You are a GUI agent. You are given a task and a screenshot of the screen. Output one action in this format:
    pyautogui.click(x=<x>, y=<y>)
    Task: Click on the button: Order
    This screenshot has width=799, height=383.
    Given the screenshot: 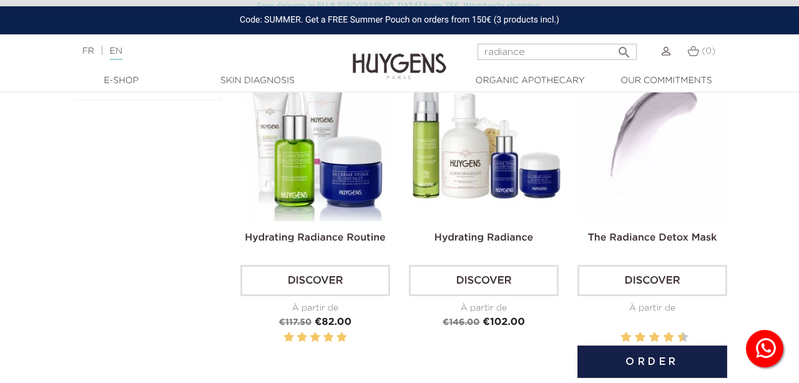 What is the action you would take?
    pyautogui.click(x=653, y=362)
    